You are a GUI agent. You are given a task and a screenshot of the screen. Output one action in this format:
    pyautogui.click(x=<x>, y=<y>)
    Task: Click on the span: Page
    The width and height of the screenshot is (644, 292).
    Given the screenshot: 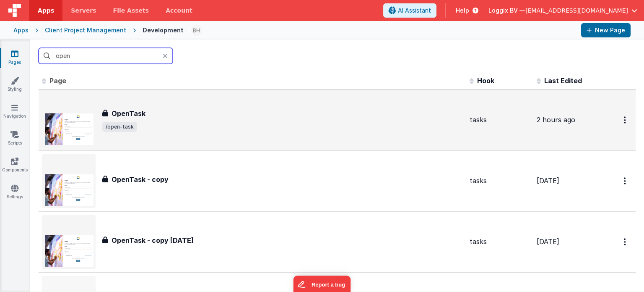 What is the action you would take?
    pyautogui.click(x=58, y=81)
    